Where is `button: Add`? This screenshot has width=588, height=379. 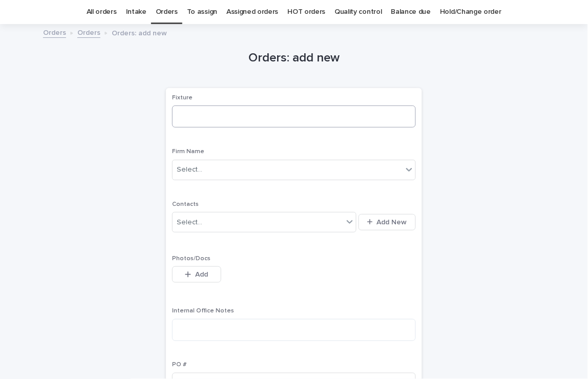
button: Add is located at coordinates (197, 274).